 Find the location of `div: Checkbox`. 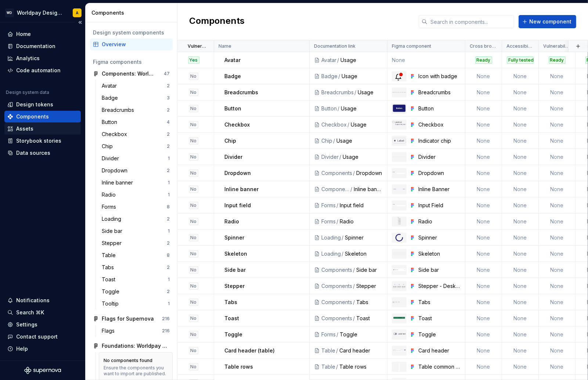

div: Checkbox is located at coordinates (439, 125).